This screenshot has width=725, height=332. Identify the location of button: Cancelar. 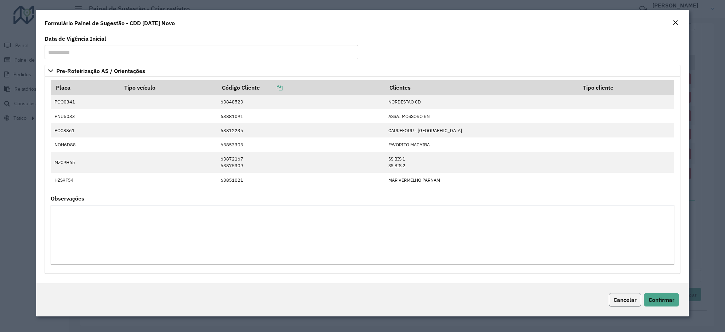
(625, 300).